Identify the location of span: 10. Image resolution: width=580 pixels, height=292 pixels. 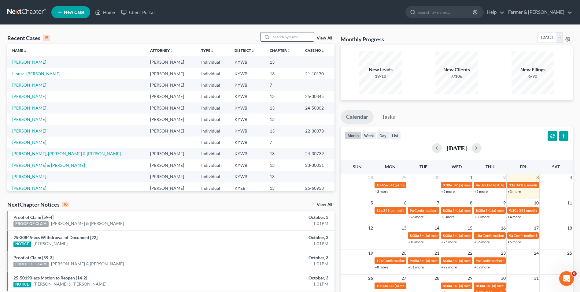
(536, 203).